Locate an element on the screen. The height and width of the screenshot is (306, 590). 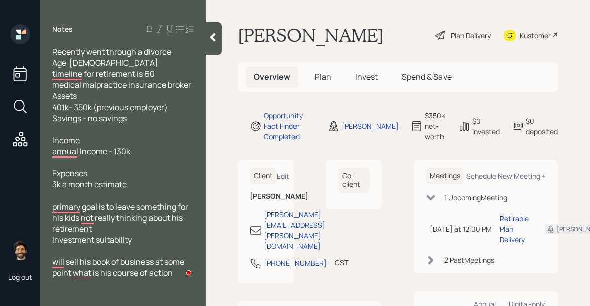
div: 2 Past Meeting s is located at coordinates (469, 259).